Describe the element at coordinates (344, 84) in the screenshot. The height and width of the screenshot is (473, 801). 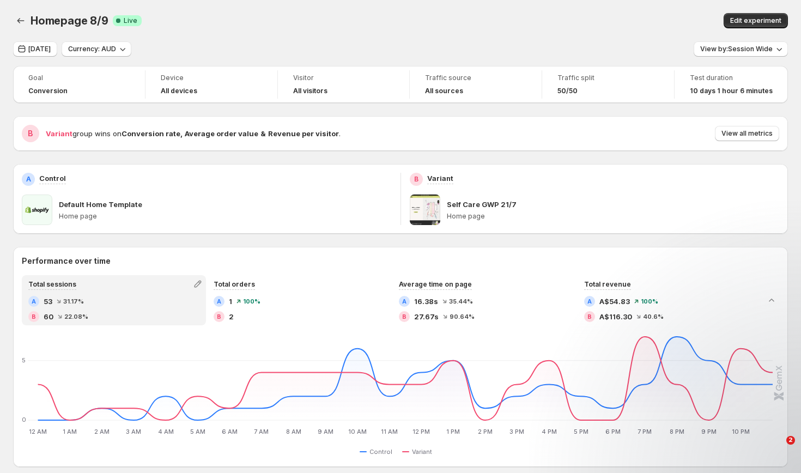
I see `a: VisitorAll visitors` at that location.